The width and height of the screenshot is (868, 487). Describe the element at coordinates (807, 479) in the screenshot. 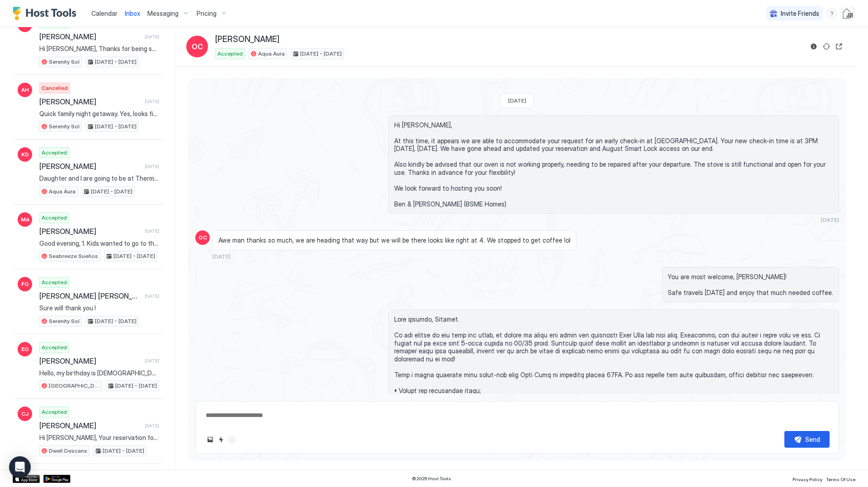

I see `a: Privacy Policy` at that location.